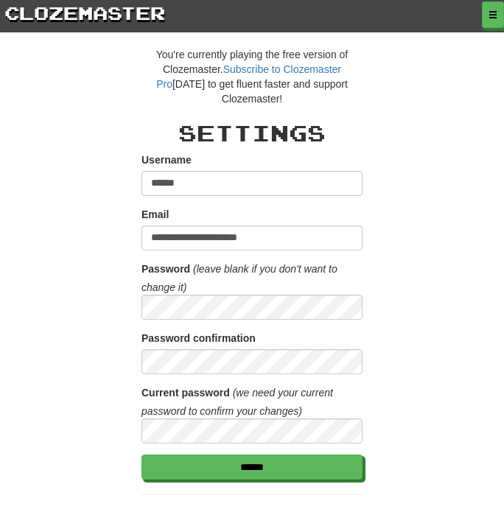 The width and height of the screenshot is (504, 512). Describe the element at coordinates (167, 160) in the screenshot. I see `label: Username` at that location.